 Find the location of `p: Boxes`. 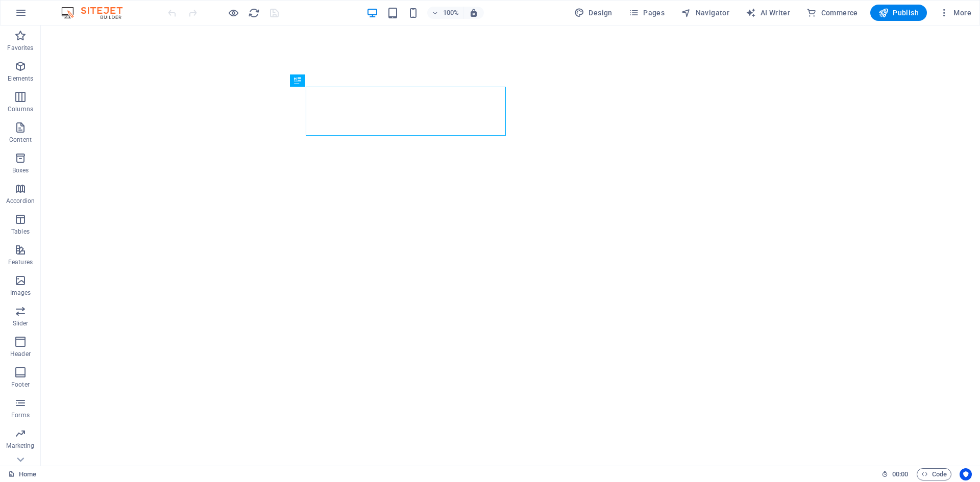

p: Boxes is located at coordinates (20, 170).